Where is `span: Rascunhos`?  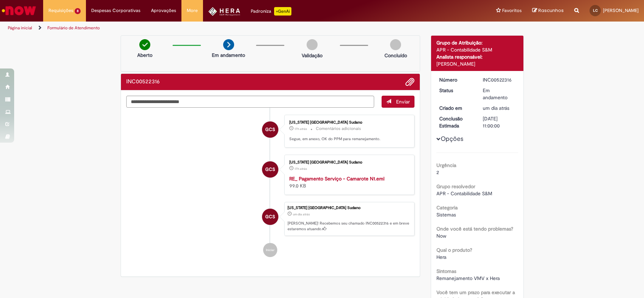
span: Rascunhos is located at coordinates (551, 10).